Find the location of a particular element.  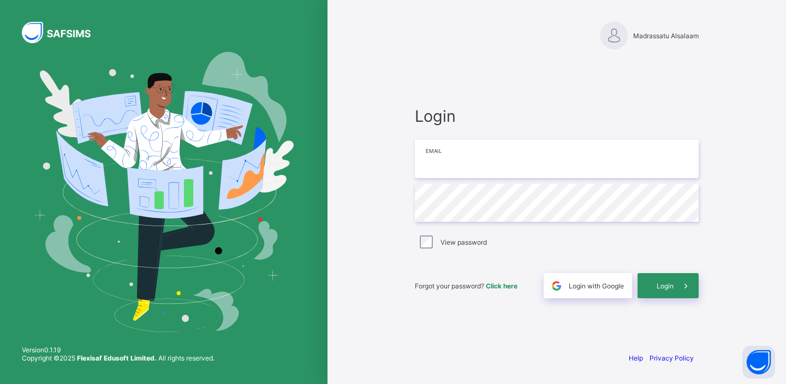

img: google.396cfc9801f0270233282035f929180a.svg is located at coordinates (556, 285).